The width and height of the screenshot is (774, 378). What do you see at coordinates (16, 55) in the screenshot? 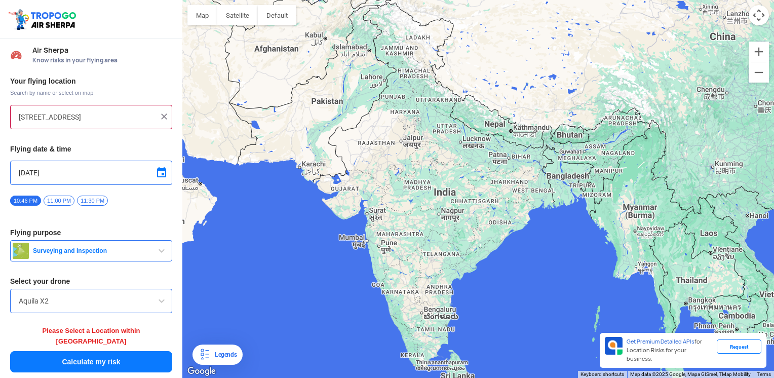
I see `img: Risk Scores` at bounding box center [16, 55].